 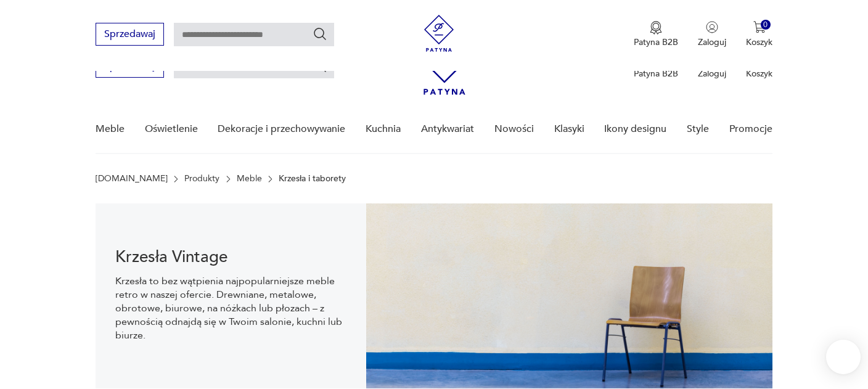 I want to click on button: Patyna B2B, so click(x=656, y=34).